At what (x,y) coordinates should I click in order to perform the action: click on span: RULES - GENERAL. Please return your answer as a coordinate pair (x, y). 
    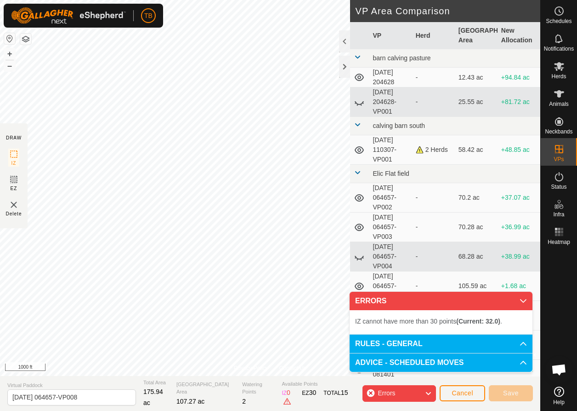
    Looking at the image, I should click on (389, 343).